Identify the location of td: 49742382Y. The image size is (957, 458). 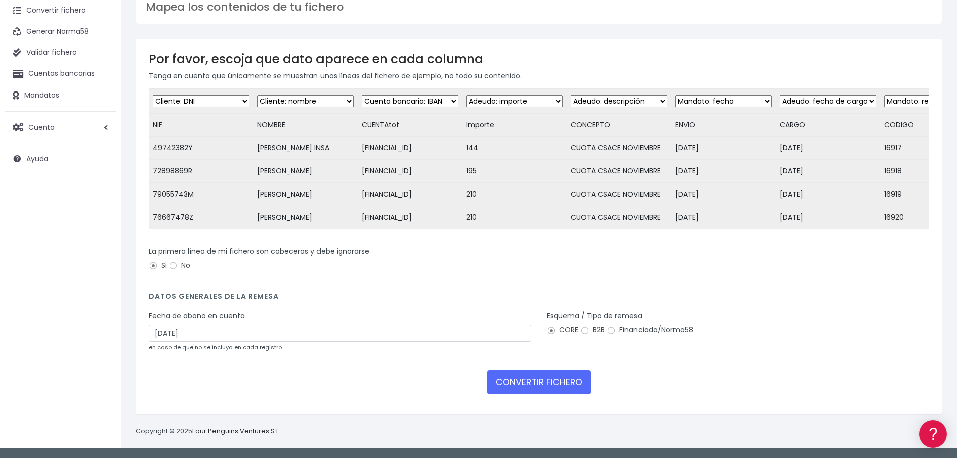
(201, 148).